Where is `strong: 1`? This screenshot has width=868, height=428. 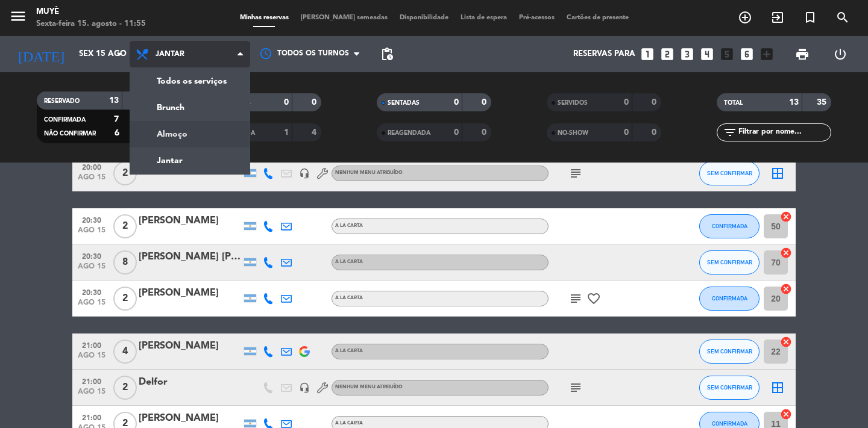
strong: 1 is located at coordinates (286, 133).